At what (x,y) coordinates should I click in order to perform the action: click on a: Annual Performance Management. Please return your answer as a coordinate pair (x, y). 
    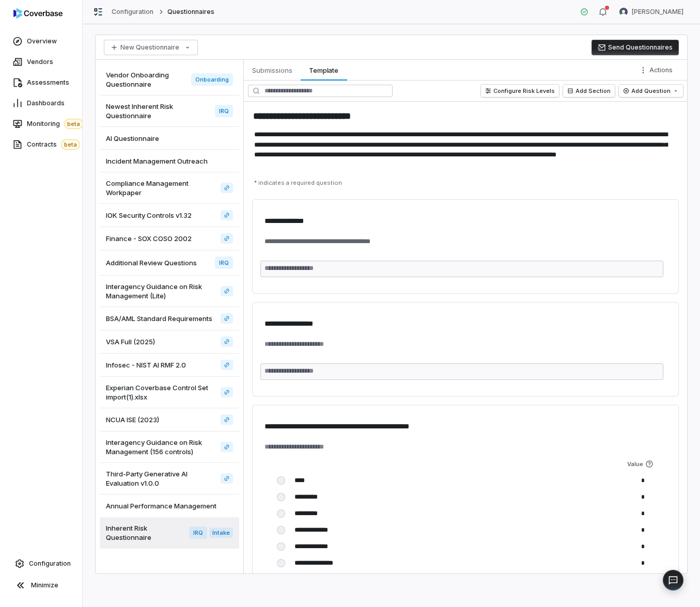
    Looking at the image, I should click on (169, 506).